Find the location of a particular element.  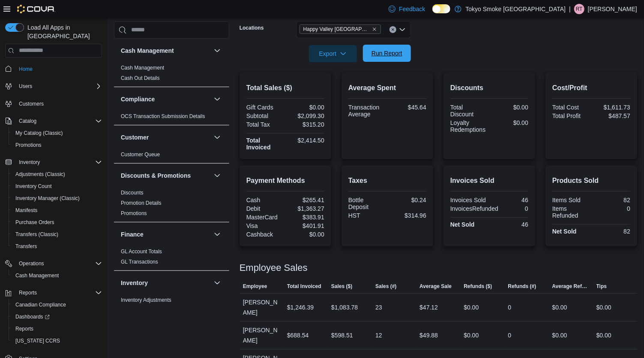

div: 46 is located at coordinates (509, 224).